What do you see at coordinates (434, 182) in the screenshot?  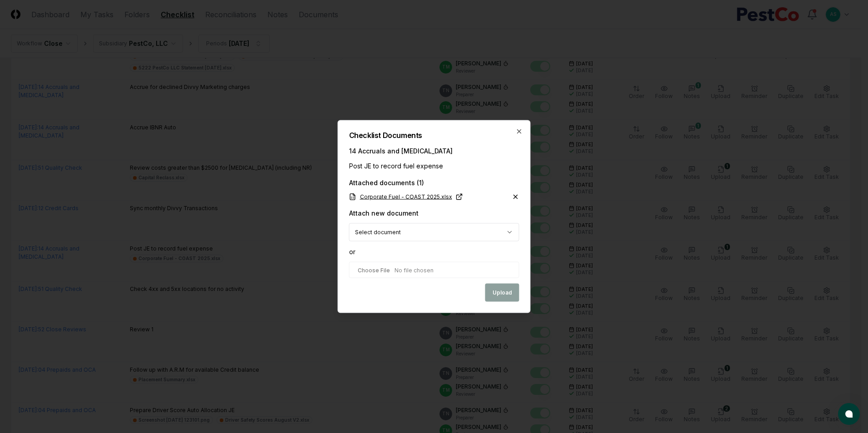 I see `div: Attached documents ( 1 )` at bounding box center [434, 182].